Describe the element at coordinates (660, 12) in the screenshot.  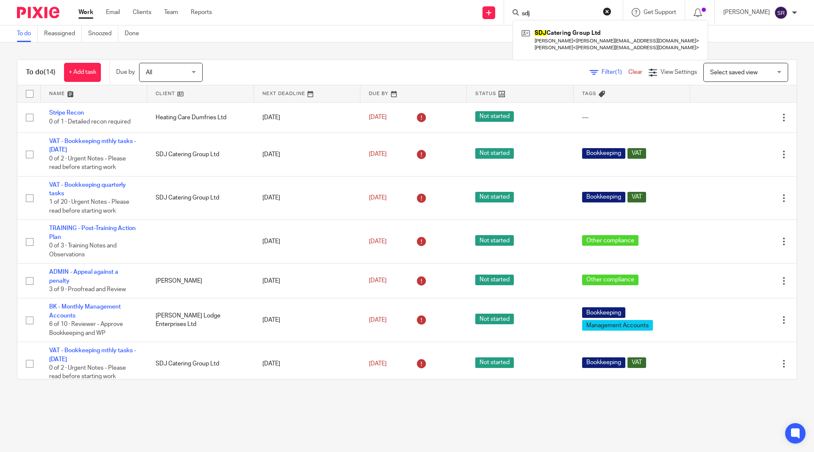
I see `span: Get Support` at that location.